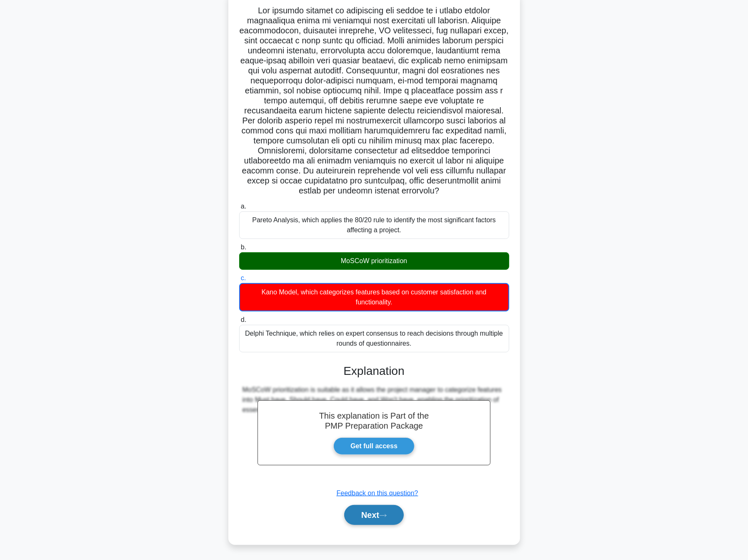 This screenshot has height=560, width=748. What do you see at coordinates (374, 261) in the screenshot?
I see `div: MoSCoW prioritization` at bounding box center [374, 261].